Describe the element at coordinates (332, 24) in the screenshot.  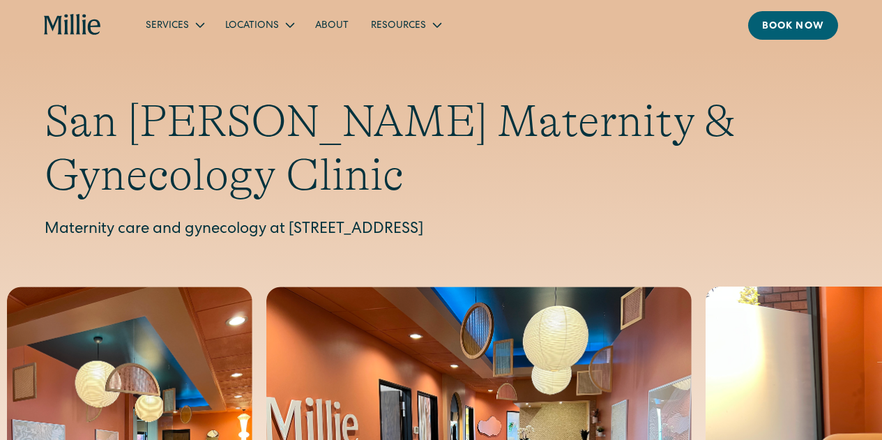
I see `a: About` at that location.